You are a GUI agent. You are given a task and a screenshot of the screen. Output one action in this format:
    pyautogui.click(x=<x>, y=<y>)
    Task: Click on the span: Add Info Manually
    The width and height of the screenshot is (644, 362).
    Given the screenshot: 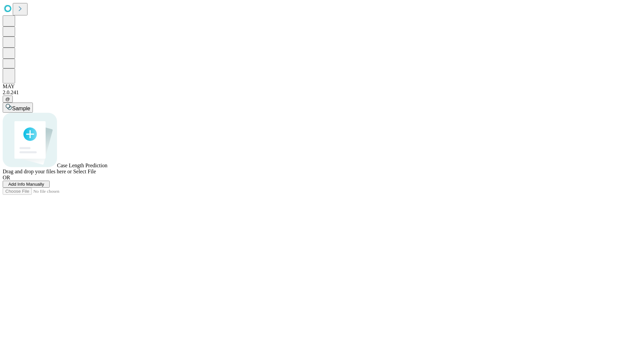 What is the action you would take?
    pyautogui.click(x=26, y=184)
    